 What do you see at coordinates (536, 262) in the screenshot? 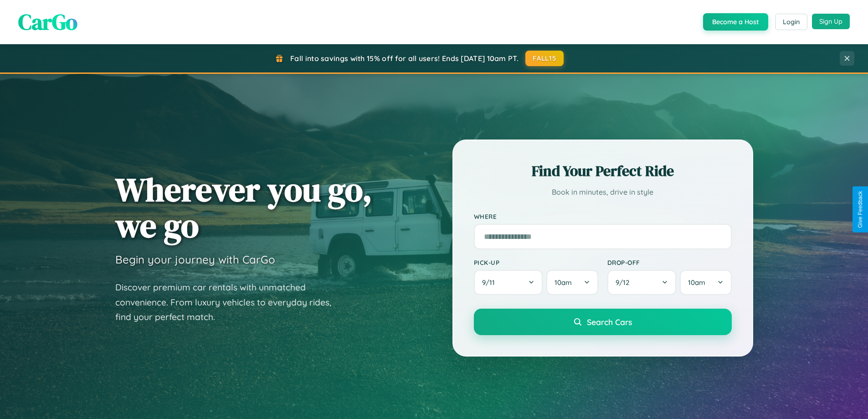
I see `label: Pick-up` at bounding box center [536, 262].